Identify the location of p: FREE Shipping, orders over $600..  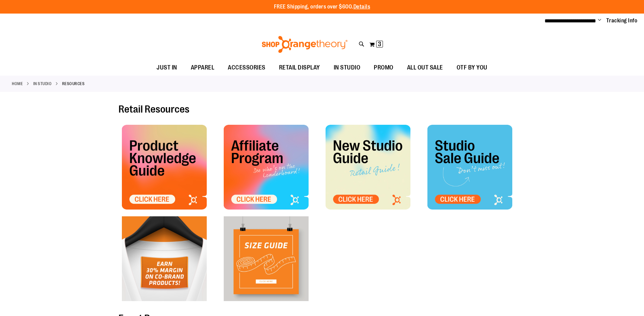
(322, 7).